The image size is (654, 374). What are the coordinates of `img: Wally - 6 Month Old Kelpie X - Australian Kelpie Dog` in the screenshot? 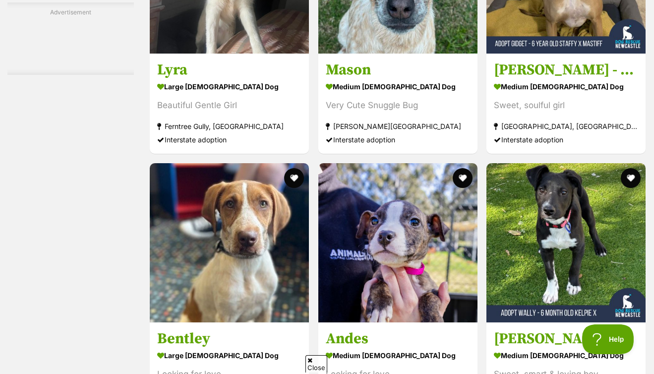 It's located at (566, 243).